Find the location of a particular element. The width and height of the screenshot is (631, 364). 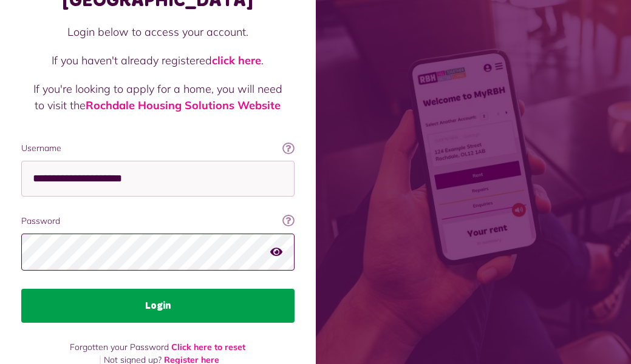

a: click here is located at coordinates (237, 60).